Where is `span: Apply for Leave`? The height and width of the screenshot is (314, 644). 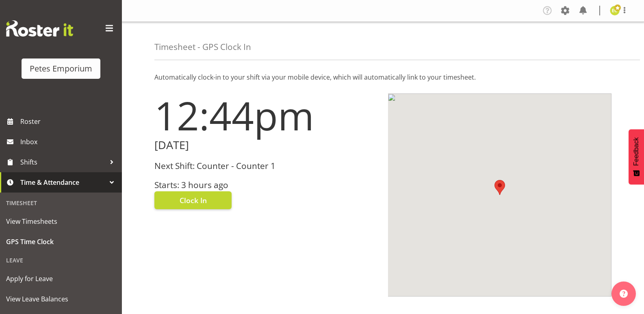 span: Apply for Leave is located at coordinates (61, 279).